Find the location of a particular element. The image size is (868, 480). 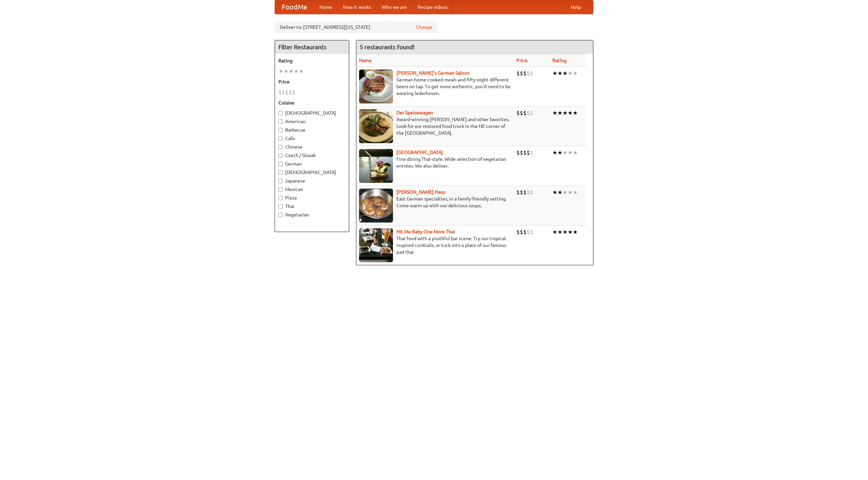

a: Who we are is located at coordinates (394, 7).